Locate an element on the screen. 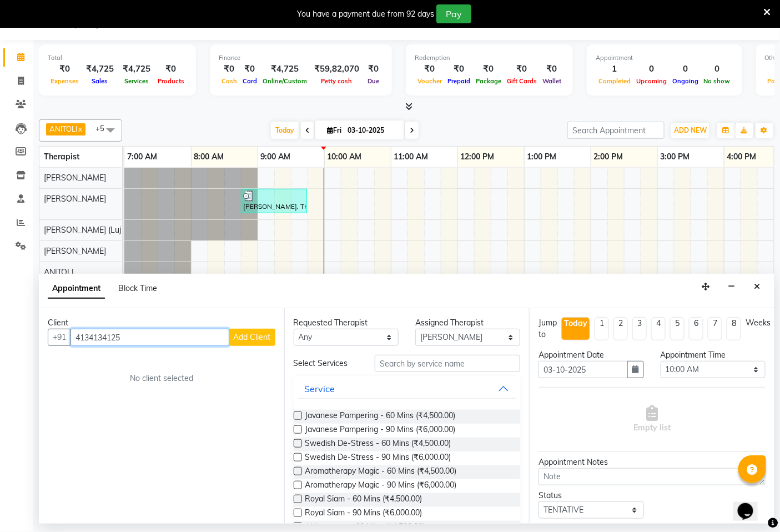 This screenshot has height=532, width=780. span: Upcoming is located at coordinates (651, 81).